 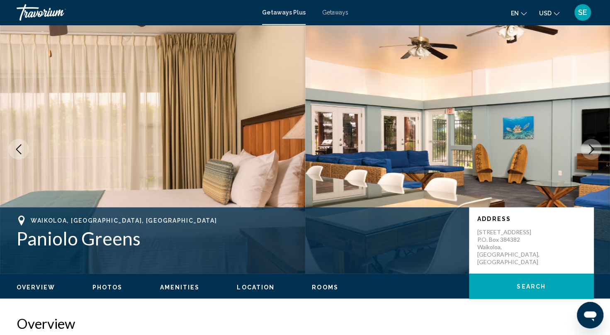 What do you see at coordinates (591, 149) in the screenshot?
I see `button: Next image` at bounding box center [591, 149].